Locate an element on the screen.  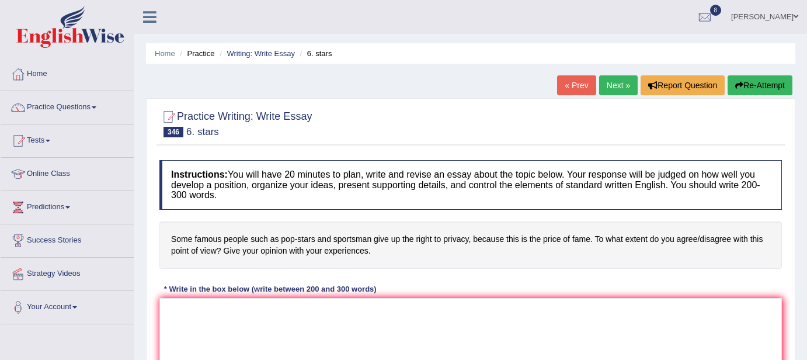
a: Predictions is located at coordinates (67, 206).